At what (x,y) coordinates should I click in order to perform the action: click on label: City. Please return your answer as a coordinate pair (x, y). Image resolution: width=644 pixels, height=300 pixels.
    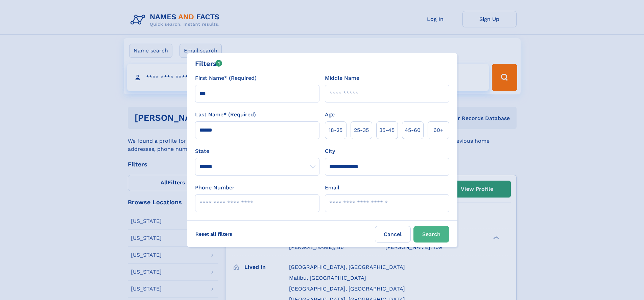
    Looking at the image, I should click on (330, 151).